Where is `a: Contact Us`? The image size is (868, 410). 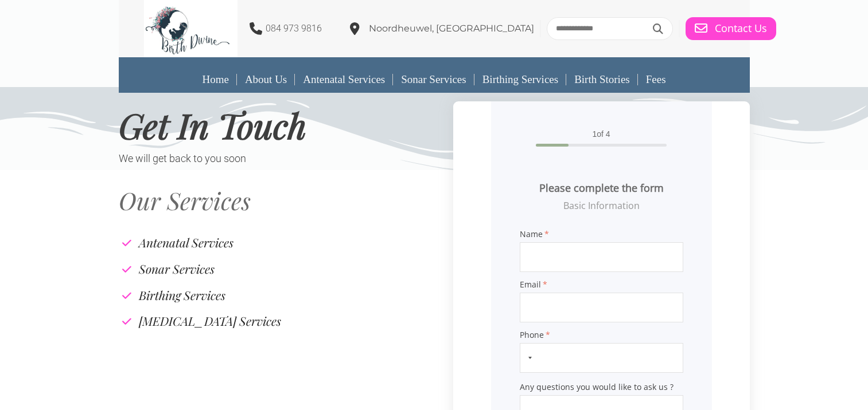
a: Contact Us is located at coordinates (731, 28).